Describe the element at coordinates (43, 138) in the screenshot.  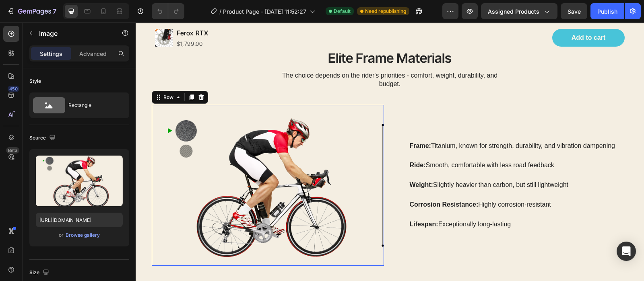
I see `div: Source` at that location.